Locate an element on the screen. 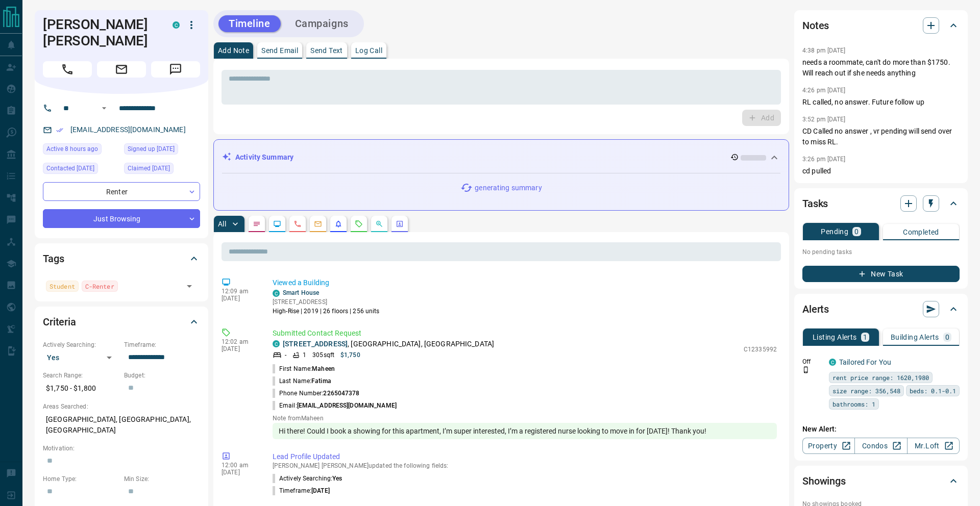 The height and width of the screenshot is (506, 980). p: 12:00 am is located at coordinates (239, 465).